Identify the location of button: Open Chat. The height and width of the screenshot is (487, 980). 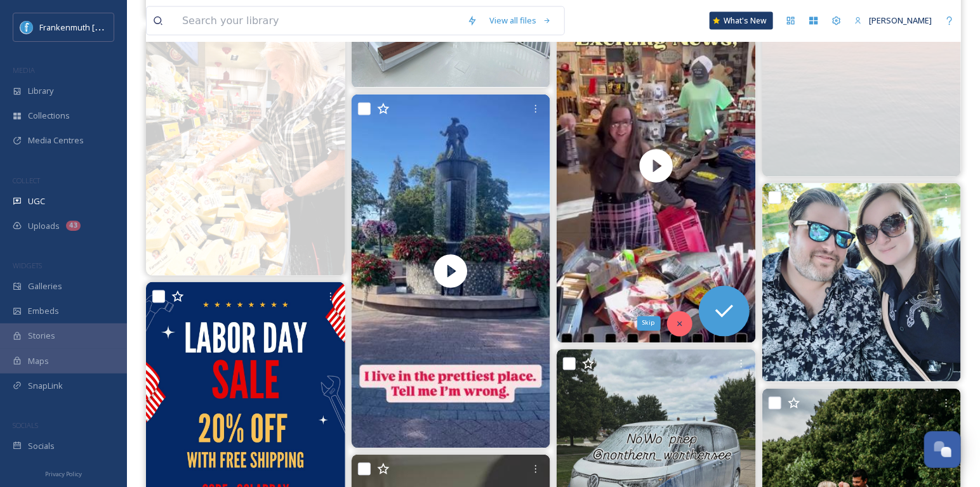
(942, 450).